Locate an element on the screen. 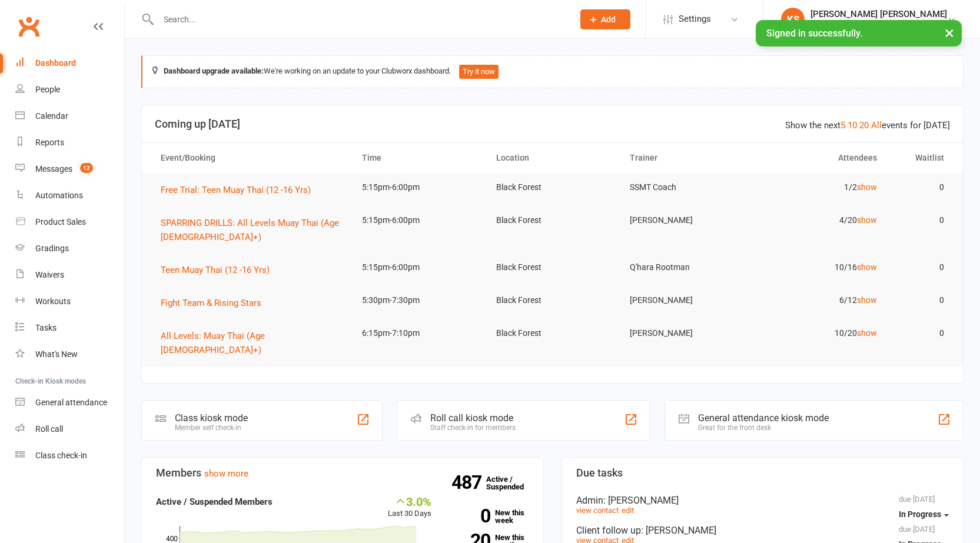  a: Workouts is located at coordinates (69, 302).